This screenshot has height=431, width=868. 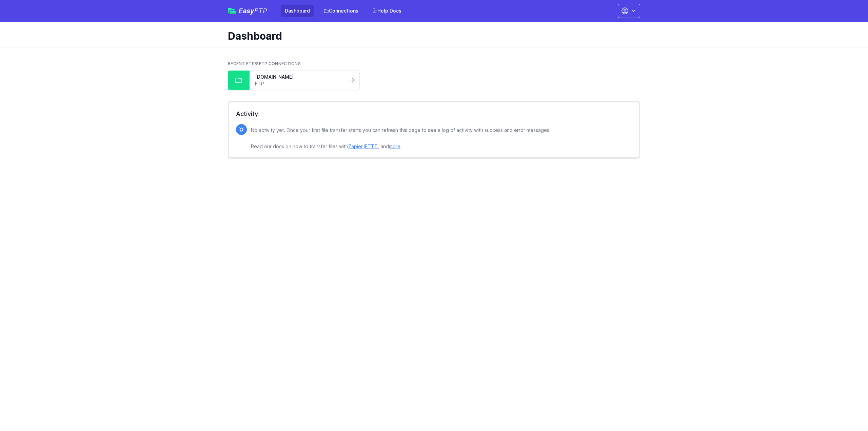 I want to click on h2: Activity, so click(x=434, y=114).